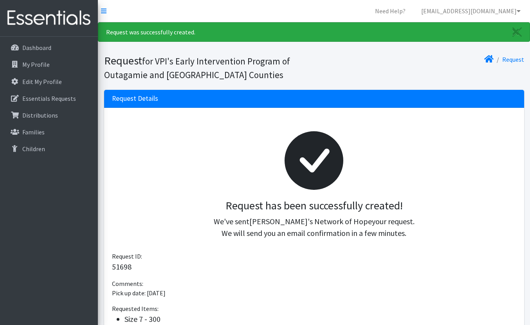 This screenshot has height=325, width=530. What do you see at coordinates (42, 82) in the screenshot?
I see `p: Edit My Profile` at bounding box center [42, 82].